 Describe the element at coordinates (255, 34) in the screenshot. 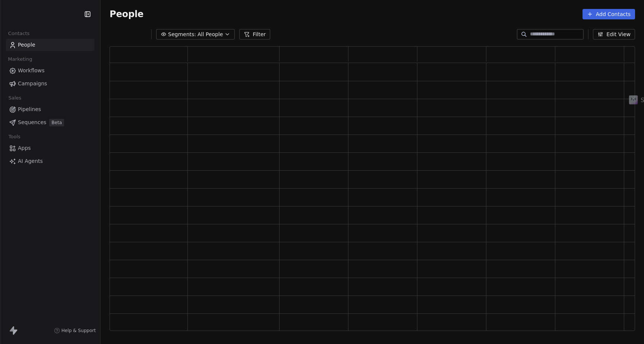

I see `button: Filter` at that location.